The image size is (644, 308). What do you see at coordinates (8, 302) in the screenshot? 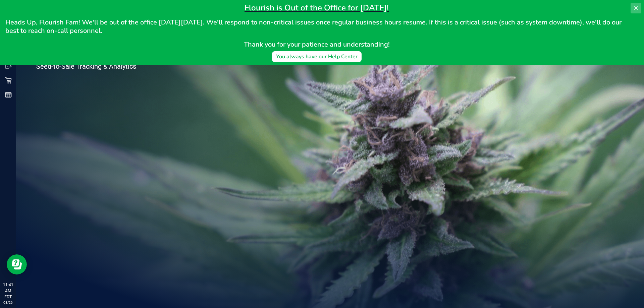
I see `p: 08/26` at bounding box center [8, 302].